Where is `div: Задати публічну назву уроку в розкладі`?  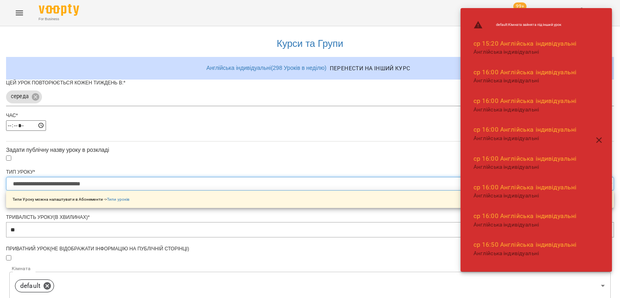
div: Задати публічну назву уроку в розкладі is located at coordinates (310, 150).